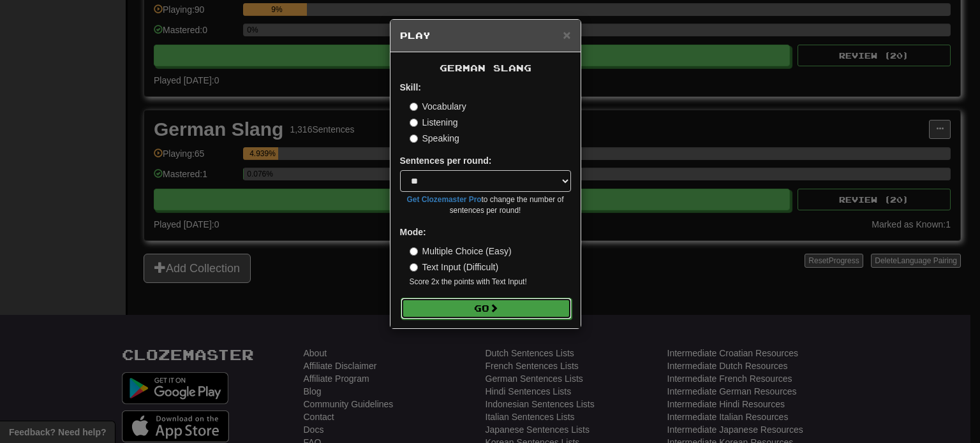 The width and height of the screenshot is (980, 443). Describe the element at coordinates (454, 267) in the screenshot. I see `label: Text Input (Difficult)` at that location.